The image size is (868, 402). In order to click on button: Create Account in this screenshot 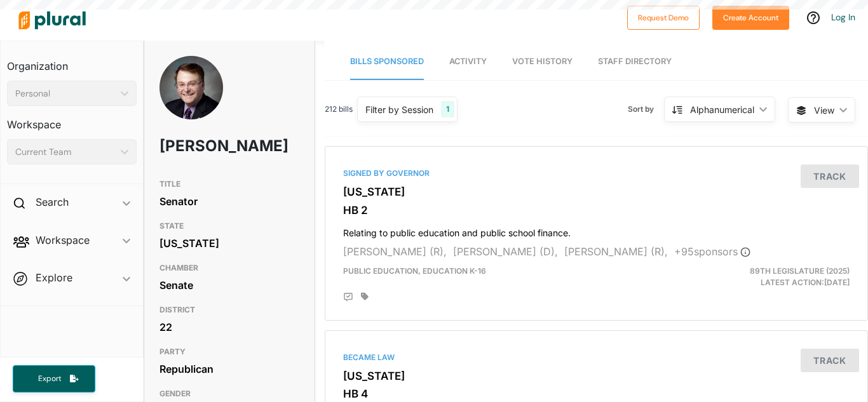, I will do `click(751, 17)`.